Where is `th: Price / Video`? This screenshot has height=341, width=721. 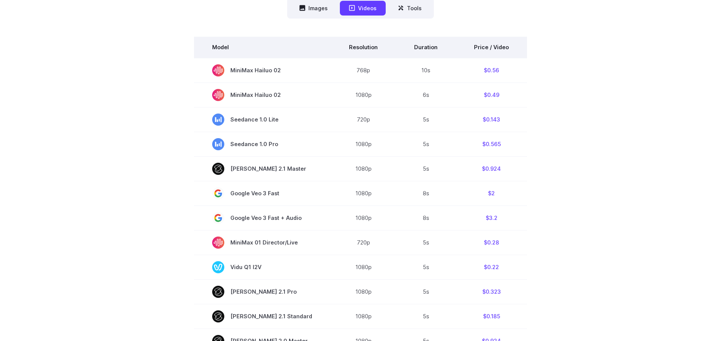
th: Price / Video is located at coordinates (492, 47).